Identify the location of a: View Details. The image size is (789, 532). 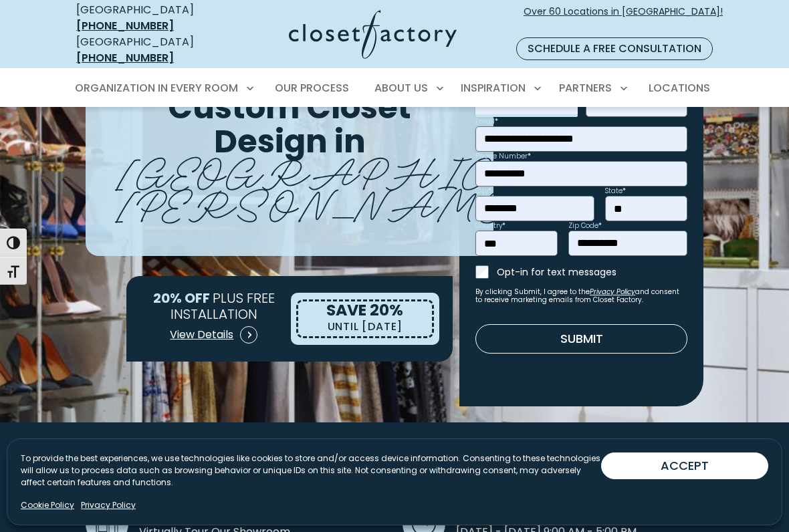
(213, 335).